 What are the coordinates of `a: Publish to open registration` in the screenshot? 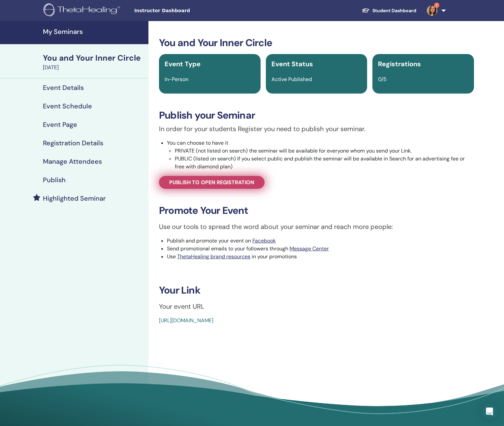 It's located at (212, 182).